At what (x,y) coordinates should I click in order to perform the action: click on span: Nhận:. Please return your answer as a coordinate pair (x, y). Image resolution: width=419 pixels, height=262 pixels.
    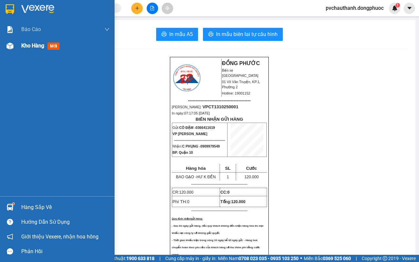
    Looking at the image, I should click on (196, 146).